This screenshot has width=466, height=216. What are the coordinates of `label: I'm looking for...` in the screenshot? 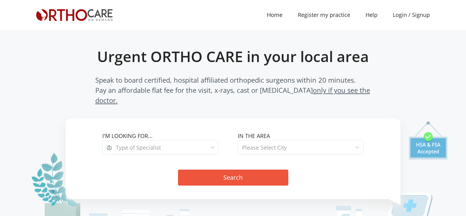 It's located at (165, 136).